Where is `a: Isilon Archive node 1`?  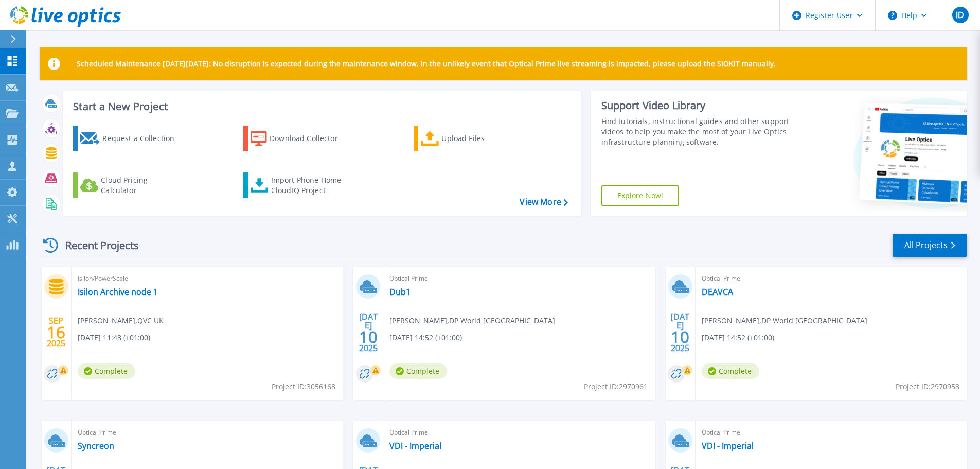
a: Isilon Archive node 1 is located at coordinates (118, 292).